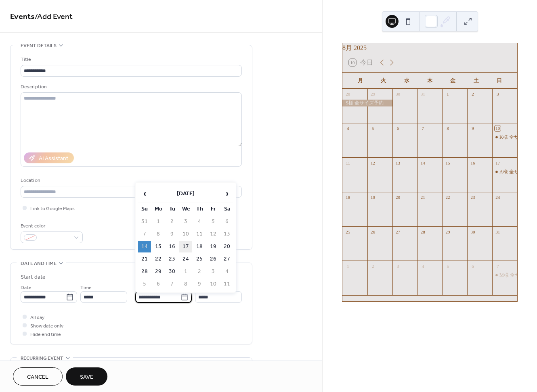  Describe the element at coordinates (227, 246) in the screenshot. I see `td: 20` at that location.